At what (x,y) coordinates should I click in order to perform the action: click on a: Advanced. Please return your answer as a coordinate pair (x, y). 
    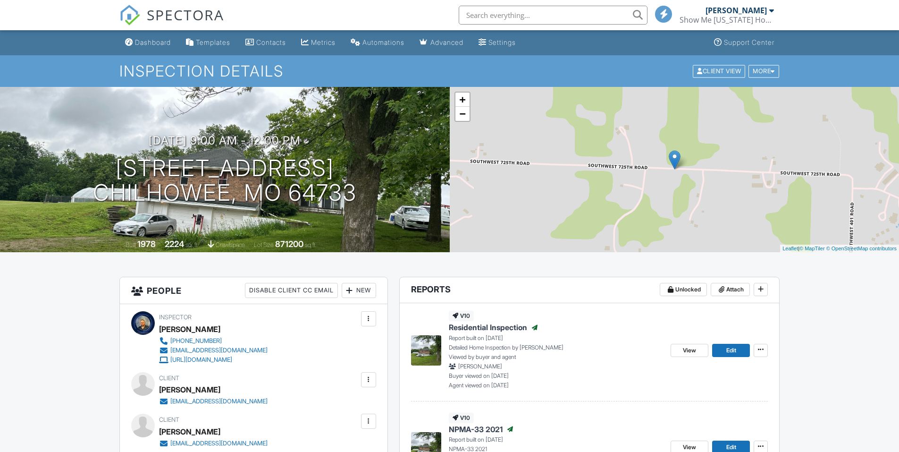
    Looking at the image, I should click on (441, 42).